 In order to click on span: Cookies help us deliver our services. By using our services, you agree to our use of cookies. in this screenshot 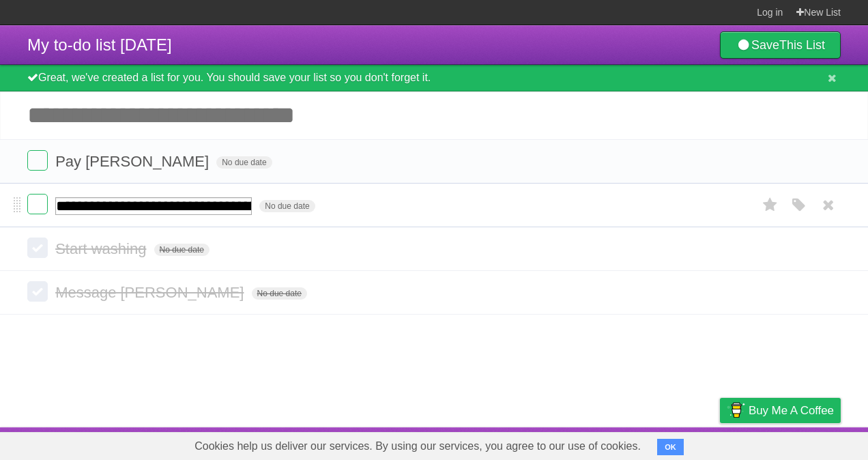, I will do `click(418, 447)`.